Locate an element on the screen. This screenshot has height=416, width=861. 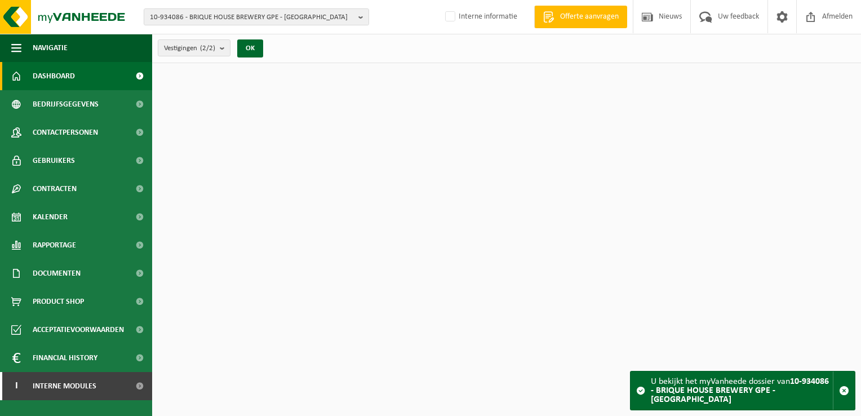
span: Dashboard is located at coordinates (54, 76).